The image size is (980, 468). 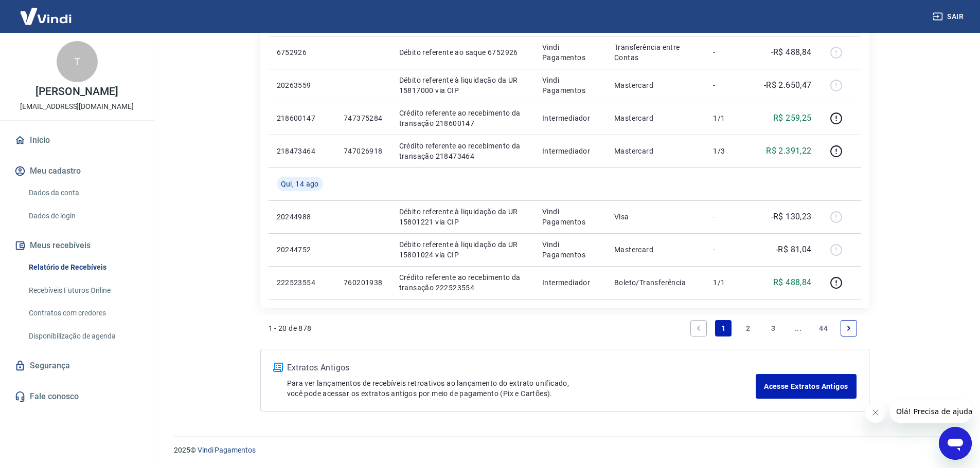 What do you see at coordinates (77, 171) in the screenshot?
I see `button: Meu cadastro` at bounding box center [77, 171].